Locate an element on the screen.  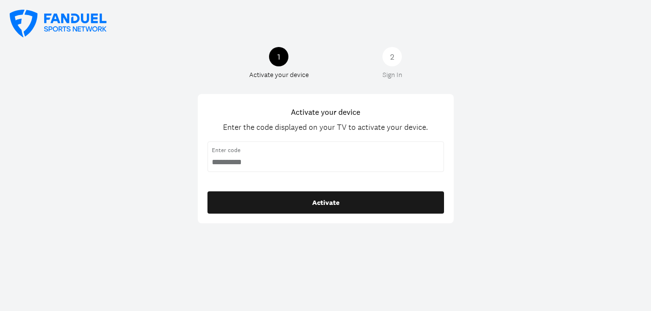
div: Activate your device is located at coordinates (279, 75).